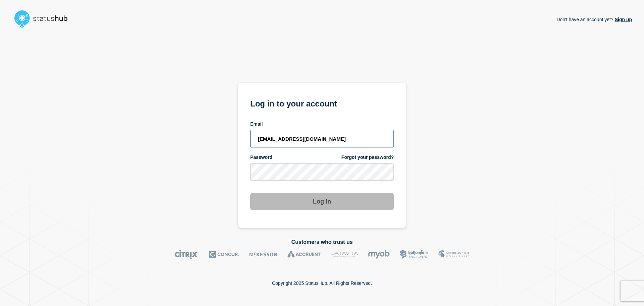 Image resolution: width=644 pixels, height=306 pixels. Describe the element at coordinates (187, 254) in the screenshot. I see `img: Citrix logo` at that location.